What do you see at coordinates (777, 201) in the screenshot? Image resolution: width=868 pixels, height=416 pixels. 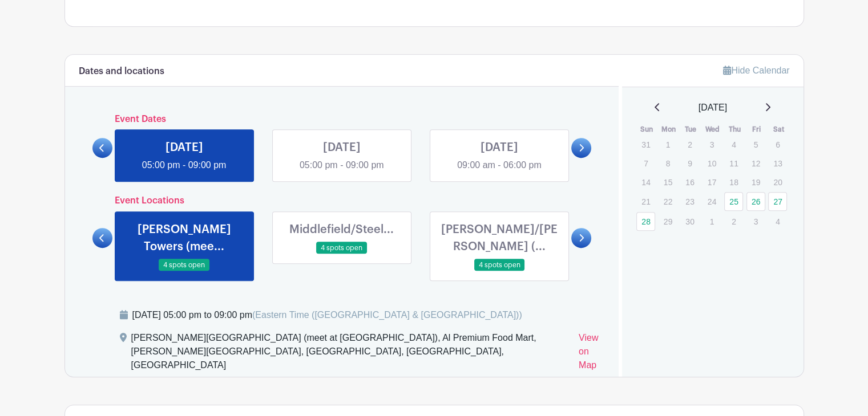 I see `a: 27` at bounding box center [777, 201].